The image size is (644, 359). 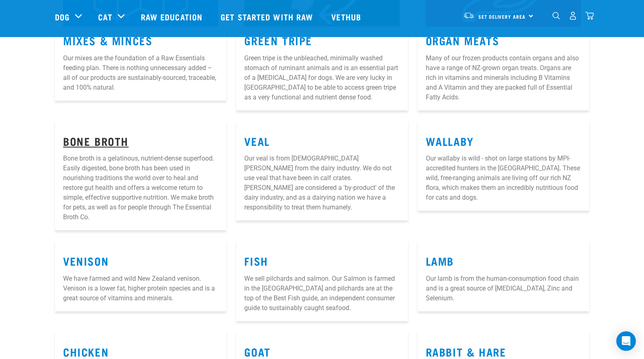 What do you see at coordinates (173, 17) in the screenshot?
I see `a: Raw Education` at bounding box center [173, 17].